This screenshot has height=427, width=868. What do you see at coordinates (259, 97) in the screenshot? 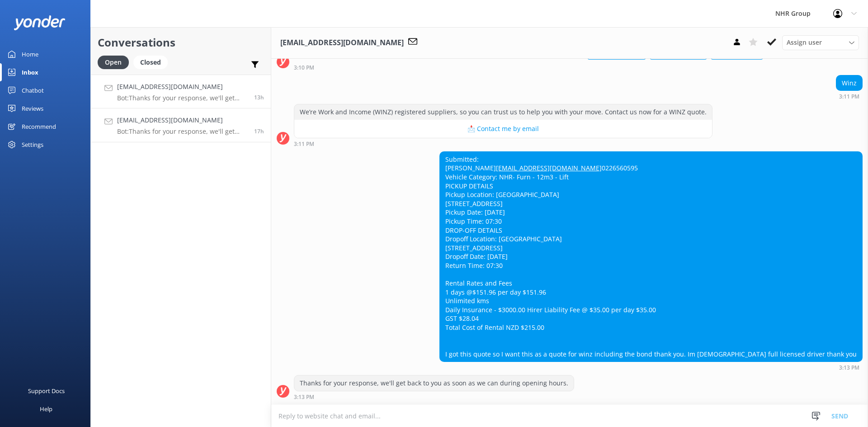
I see `span: Sep 16 2025 07:33pm (UTC +12:00) Pacific/Auckland` at bounding box center [259, 97].